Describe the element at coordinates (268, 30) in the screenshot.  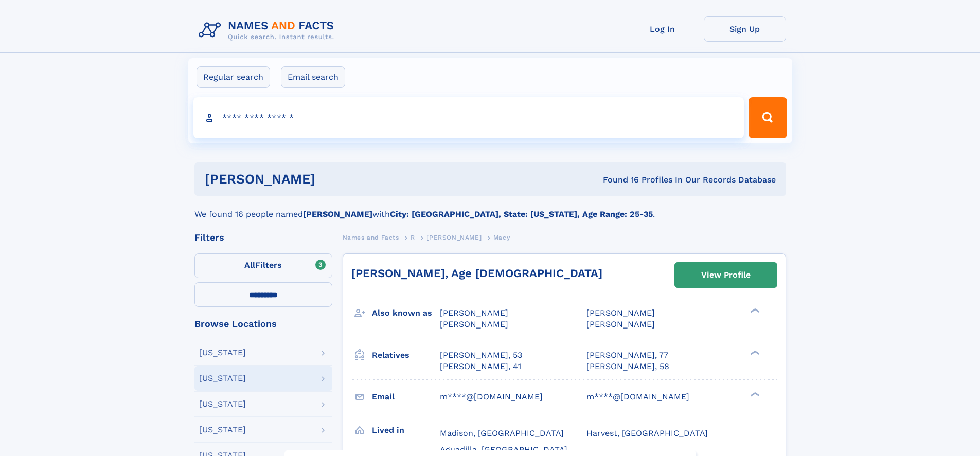
I see `img: Logo Names and Facts` at that location.